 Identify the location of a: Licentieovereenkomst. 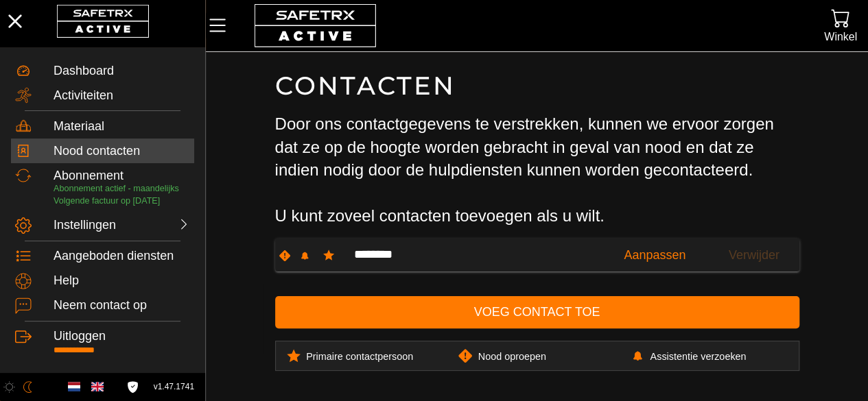
(133, 387).